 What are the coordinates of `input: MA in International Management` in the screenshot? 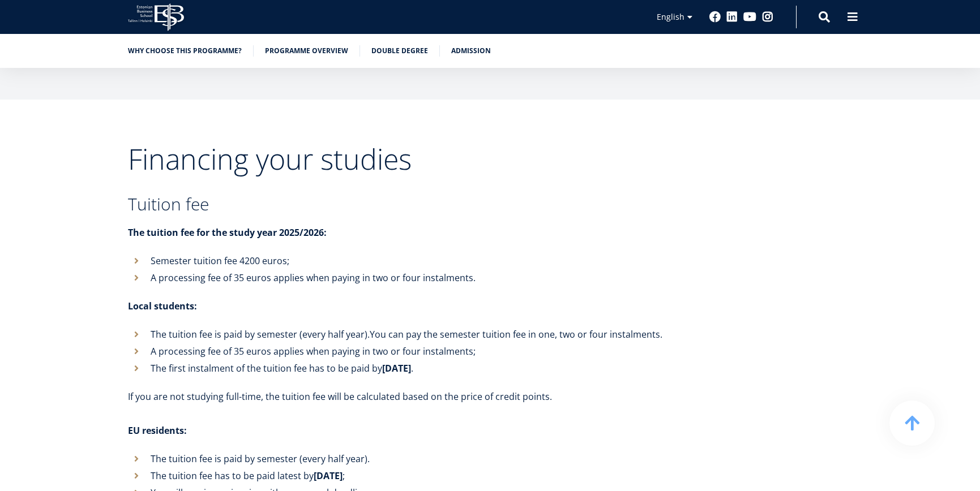 It's located at (6, 161).